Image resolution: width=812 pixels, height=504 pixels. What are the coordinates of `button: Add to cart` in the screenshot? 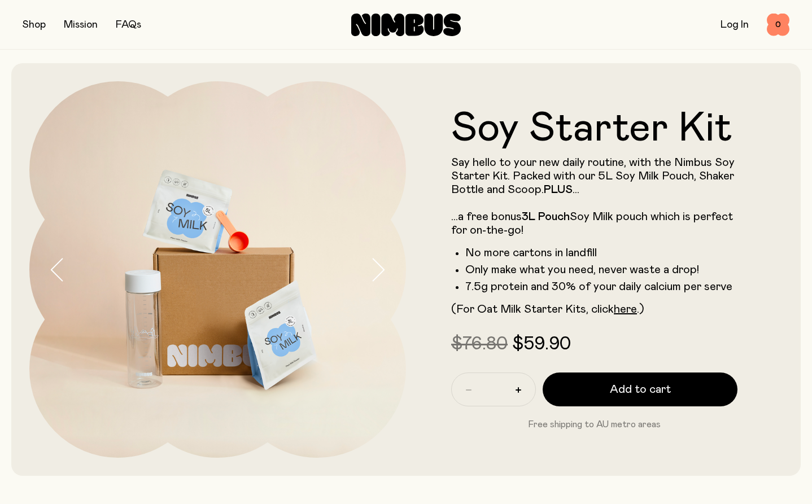 It's located at (640, 389).